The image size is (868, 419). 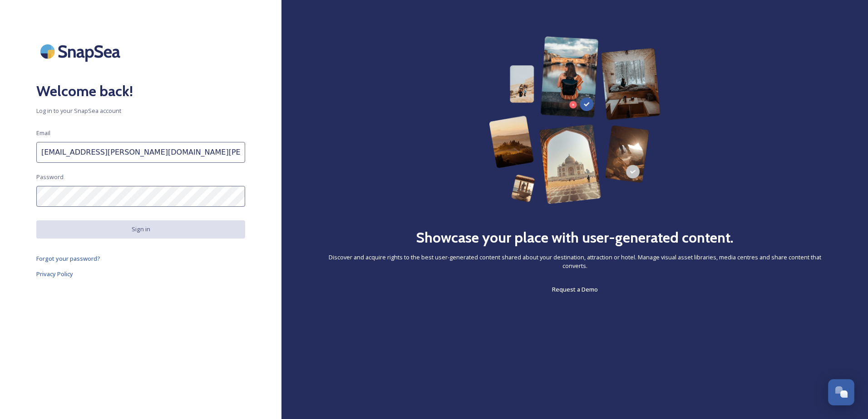 What do you see at coordinates (141, 91) in the screenshot?
I see `h2: Welcome back!` at bounding box center [141, 91].